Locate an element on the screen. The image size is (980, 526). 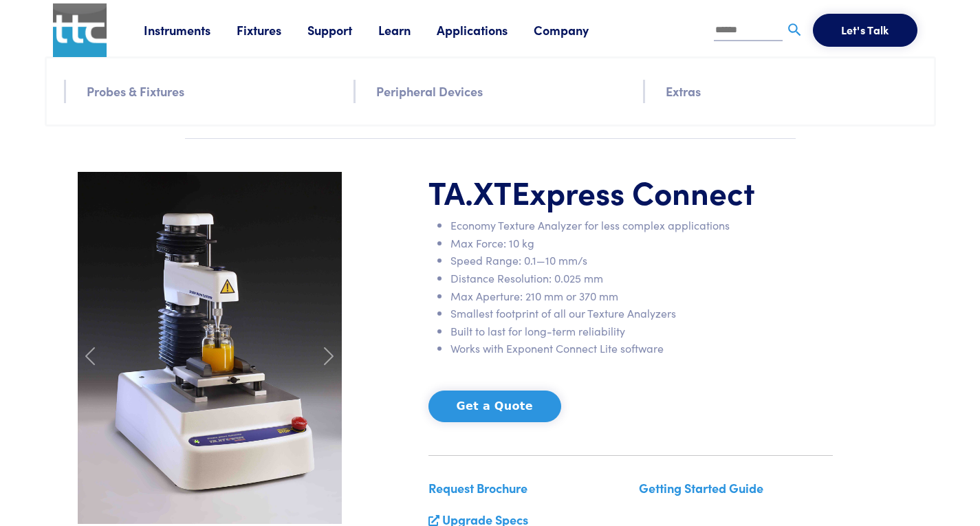
a: Instruments is located at coordinates (189, 30).